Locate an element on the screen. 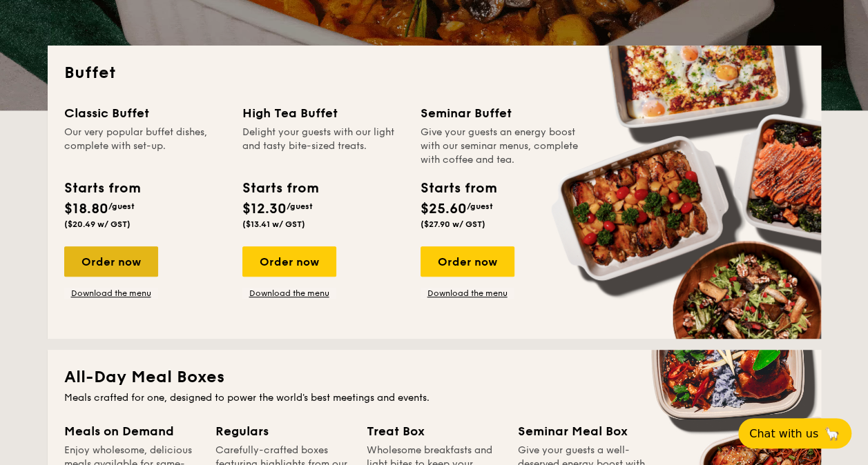 This screenshot has height=465, width=868. button: Chat with us🦙 is located at coordinates (795, 434).